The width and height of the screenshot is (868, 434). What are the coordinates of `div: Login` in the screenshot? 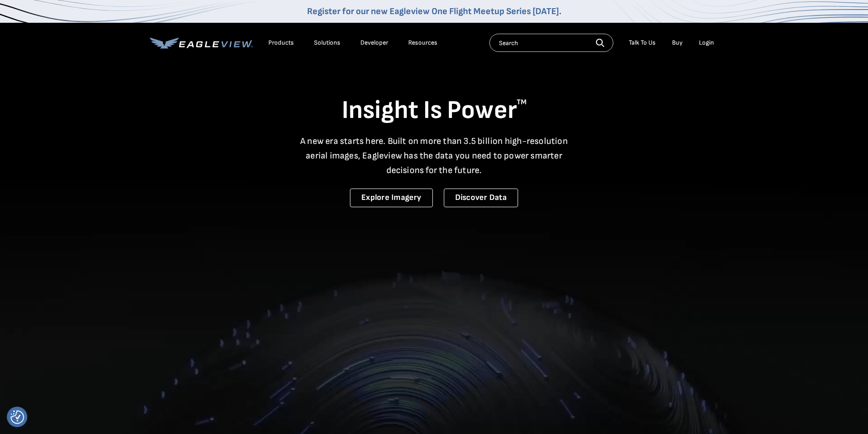 It's located at (706, 43).